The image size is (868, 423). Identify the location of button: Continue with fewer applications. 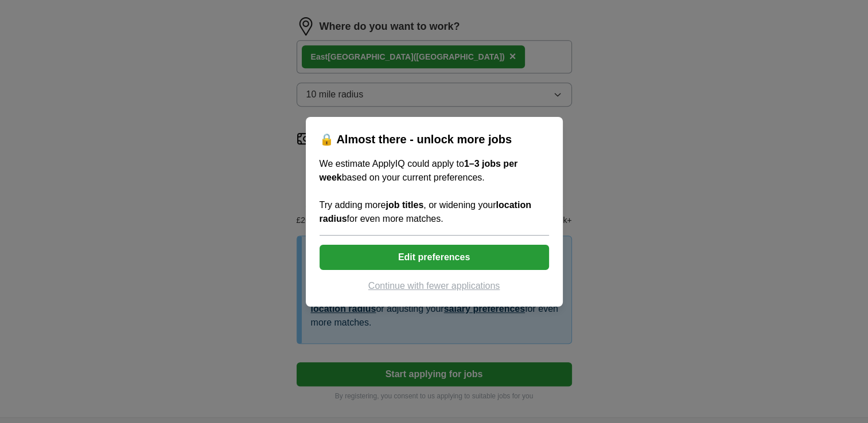
(434, 286).